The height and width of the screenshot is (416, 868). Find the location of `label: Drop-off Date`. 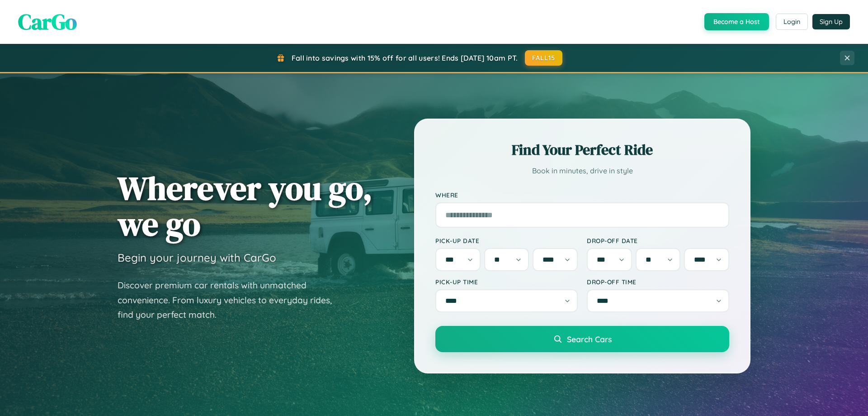

label: Drop-off Date is located at coordinates (658, 240).